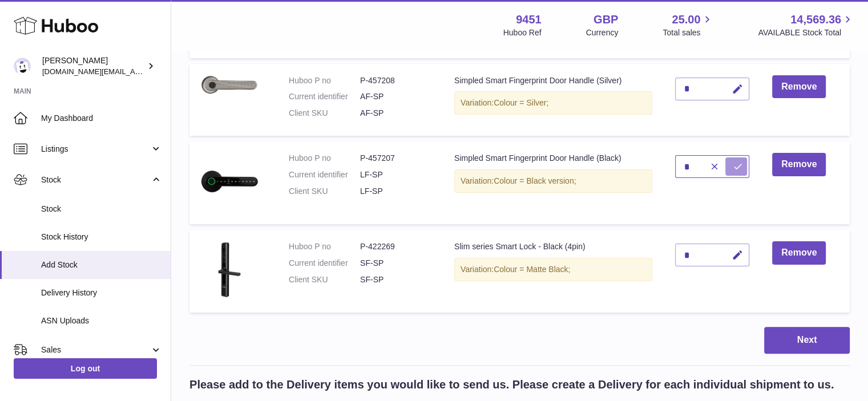  What do you see at coordinates (532, 269) in the screenshot?
I see `span: Colour = Matte Black;` at bounding box center [532, 269].